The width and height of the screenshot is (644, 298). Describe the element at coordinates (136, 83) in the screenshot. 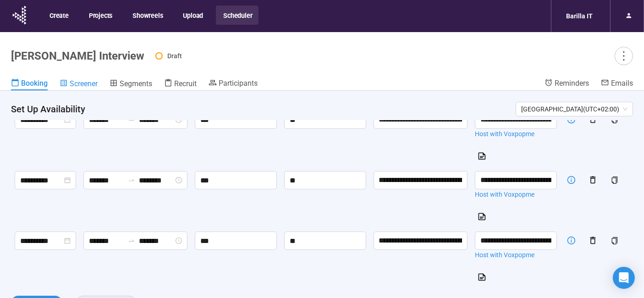

I see `span: Segments` at that location.